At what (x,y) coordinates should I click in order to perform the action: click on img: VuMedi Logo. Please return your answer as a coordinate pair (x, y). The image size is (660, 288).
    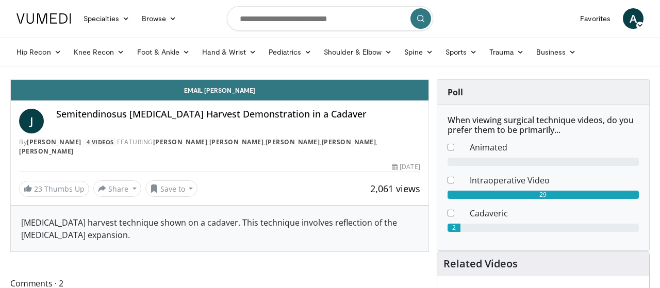
    Looking at the image, I should click on (44, 19).